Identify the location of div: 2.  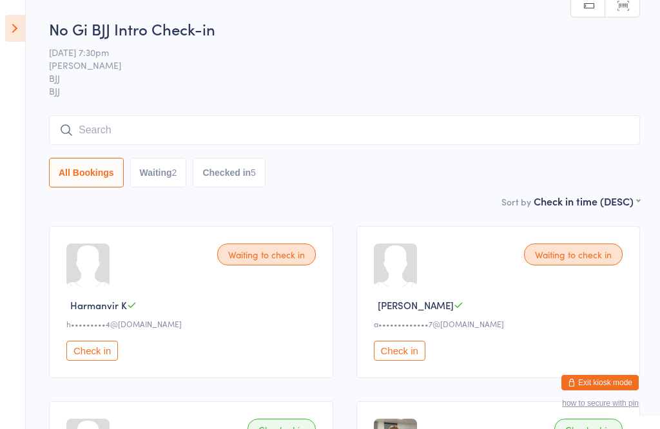
(175, 173).